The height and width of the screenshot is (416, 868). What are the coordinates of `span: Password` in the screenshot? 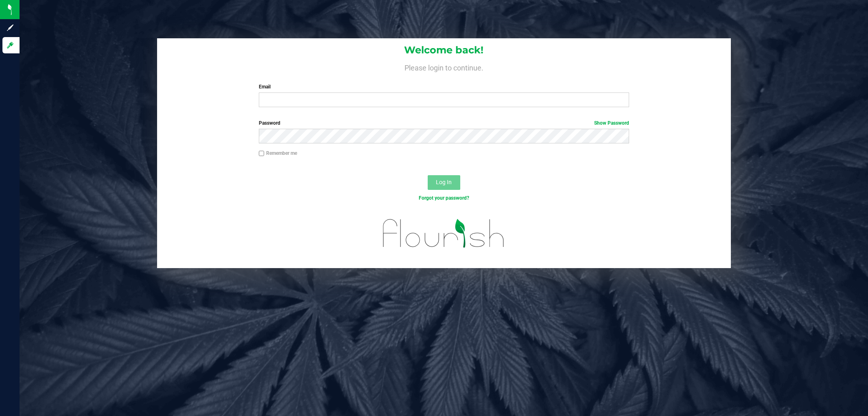 It's located at (269, 123).